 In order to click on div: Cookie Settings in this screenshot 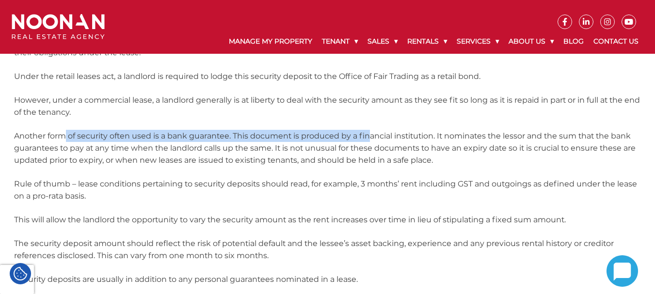, I will do `click(20, 274)`.